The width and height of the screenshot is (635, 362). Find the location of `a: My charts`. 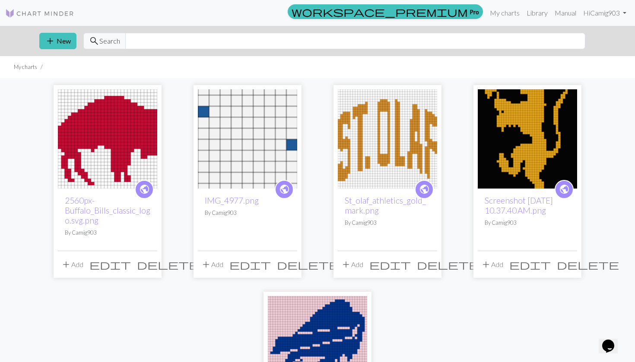

a: My charts is located at coordinates (504, 13).